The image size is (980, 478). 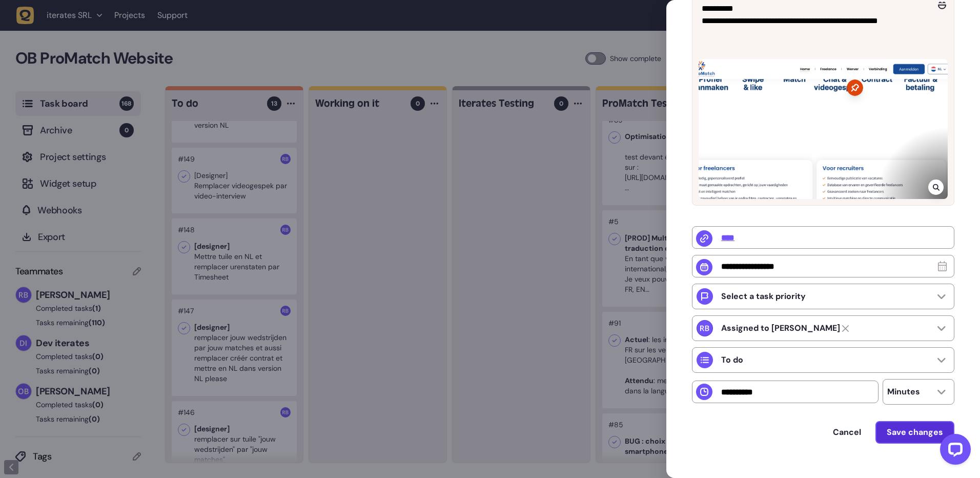 I want to click on p: Select a task priority, so click(x=764, y=297).